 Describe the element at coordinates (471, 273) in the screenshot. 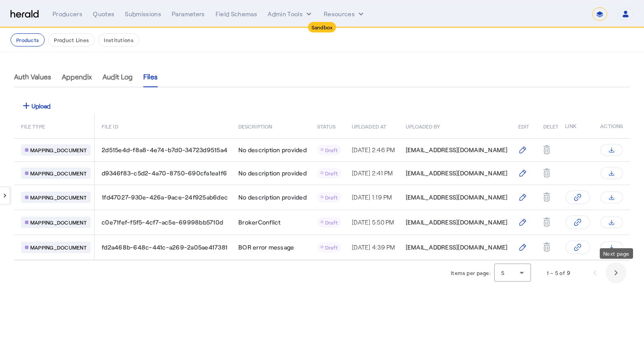

I see `div: Items per page:` at that location.